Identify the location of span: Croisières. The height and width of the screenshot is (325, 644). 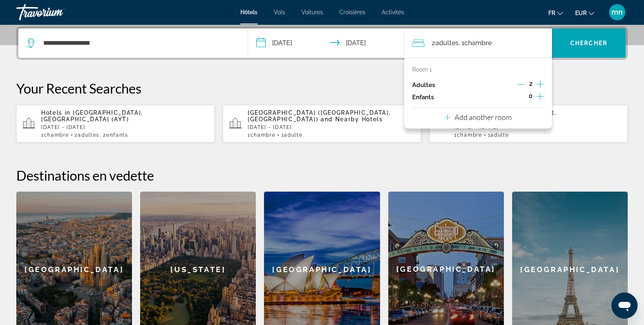
(352, 12).